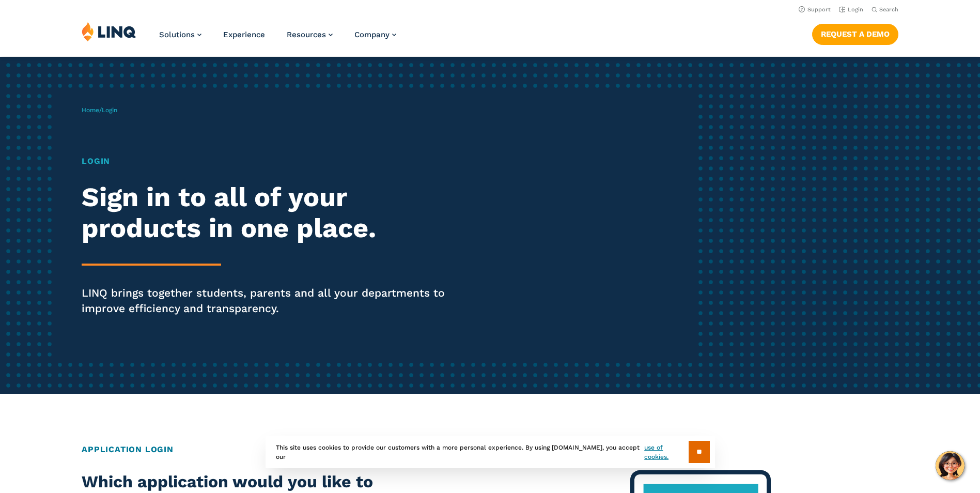 This screenshot has height=493, width=980. I want to click on span: Login, so click(110, 110).